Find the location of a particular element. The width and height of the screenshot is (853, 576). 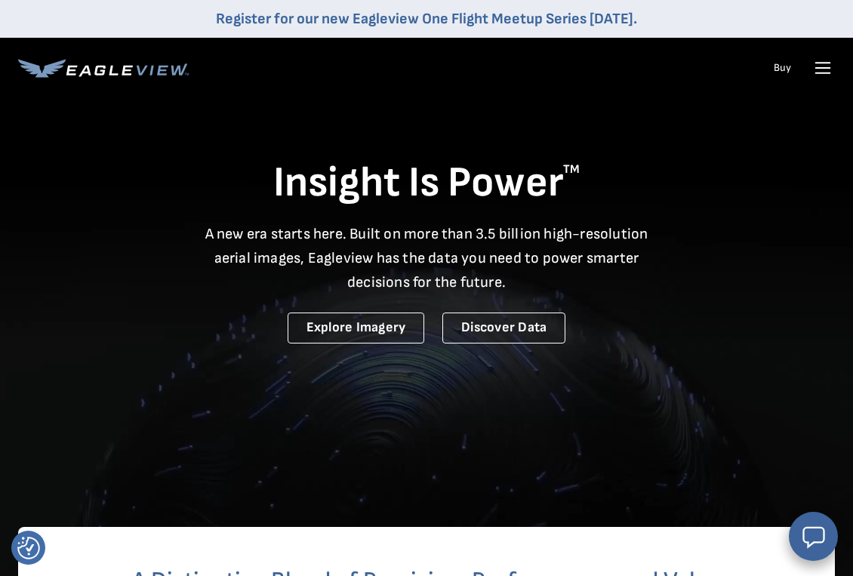

a: Explore Imagery is located at coordinates (356, 328).